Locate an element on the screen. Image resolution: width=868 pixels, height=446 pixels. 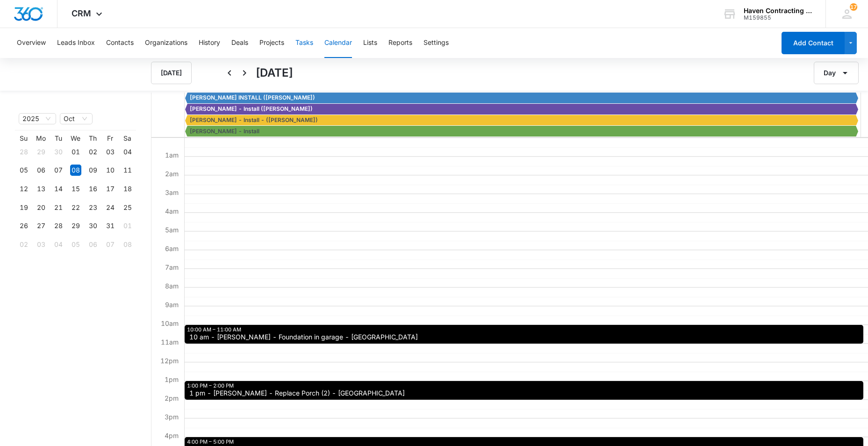
span: 3am is located at coordinates (172, 192).